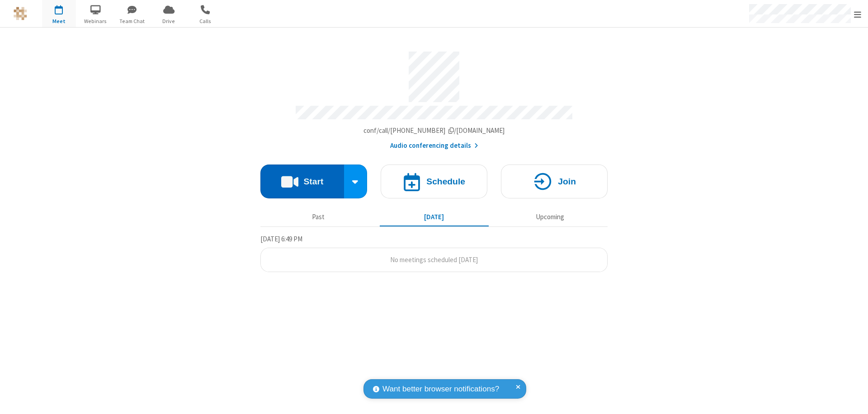 This screenshot has width=868, height=414. I want to click on button: Start, so click(302, 181).